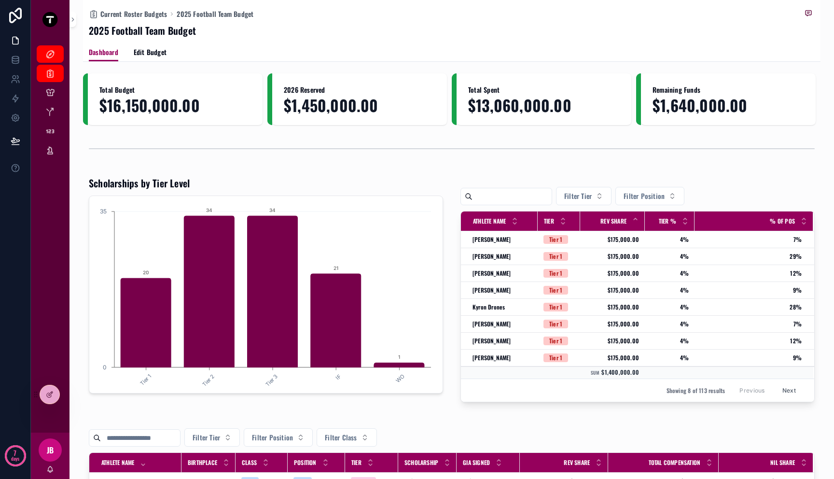 Image resolution: width=834 pixels, height=479 pixels. What do you see at coordinates (338, 376) in the screenshot?
I see `text: IF` at bounding box center [338, 376].